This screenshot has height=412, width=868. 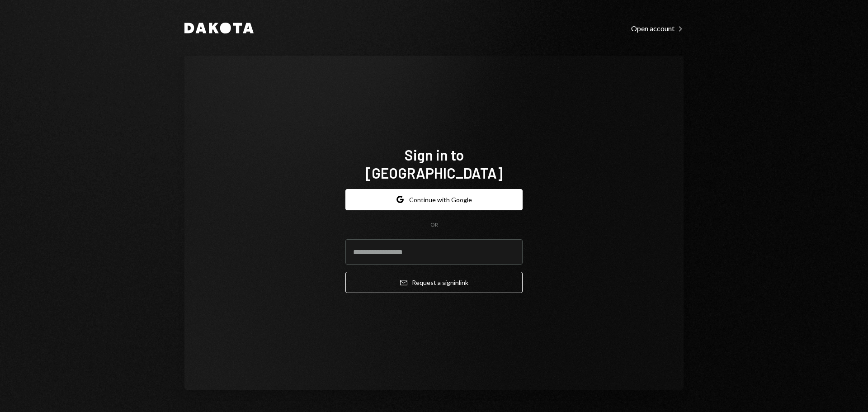 I want to click on div: Open account, so click(x=657, y=28).